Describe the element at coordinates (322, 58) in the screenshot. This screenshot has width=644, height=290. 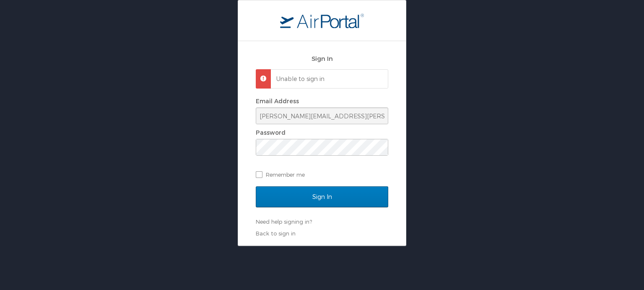
I see `h2: Sign In` at that location.